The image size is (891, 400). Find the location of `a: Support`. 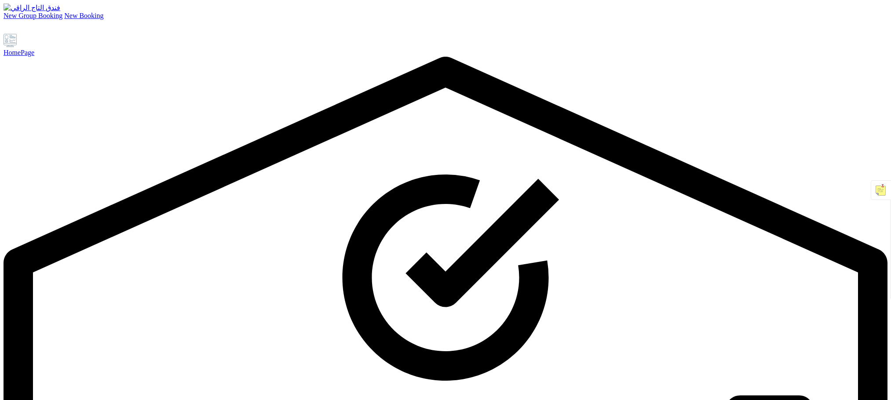

a: Support is located at coordinates (9, 29).